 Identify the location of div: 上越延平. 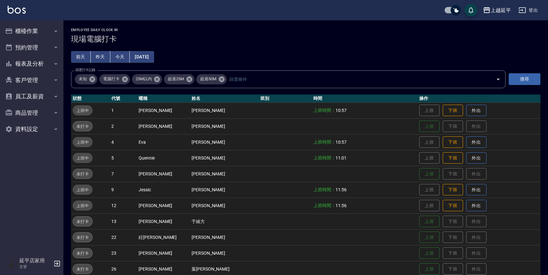
(501, 10).